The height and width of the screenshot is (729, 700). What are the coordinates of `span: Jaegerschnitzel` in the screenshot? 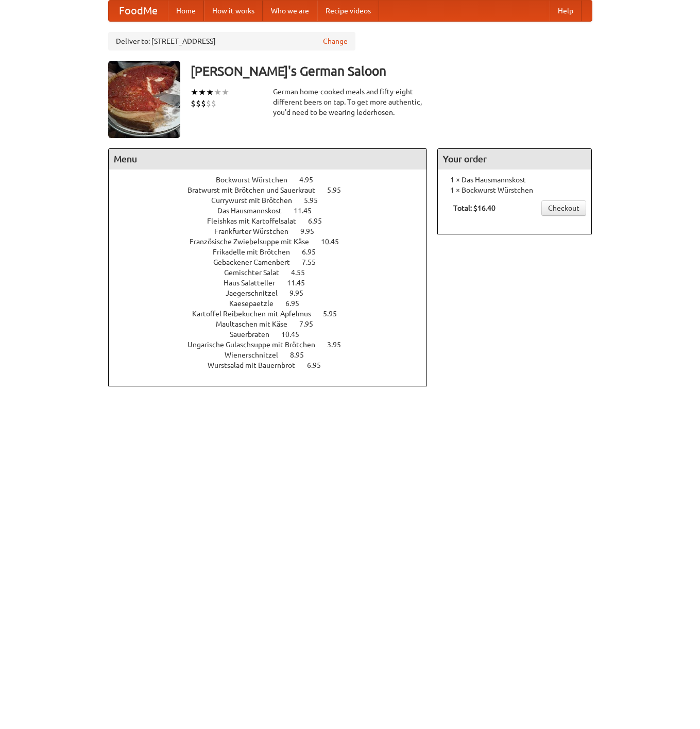 It's located at (257, 293).